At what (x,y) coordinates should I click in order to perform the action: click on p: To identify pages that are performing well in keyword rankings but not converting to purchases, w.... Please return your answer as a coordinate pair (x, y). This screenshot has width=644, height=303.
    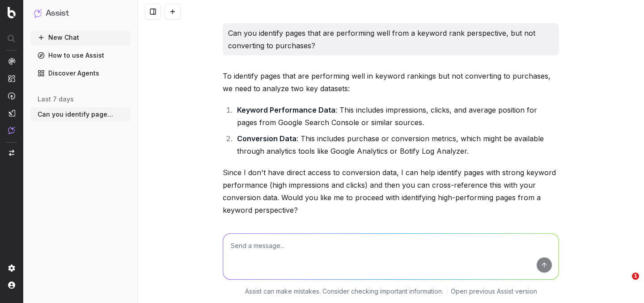
    Looking at the image, I should click on (391, 82).